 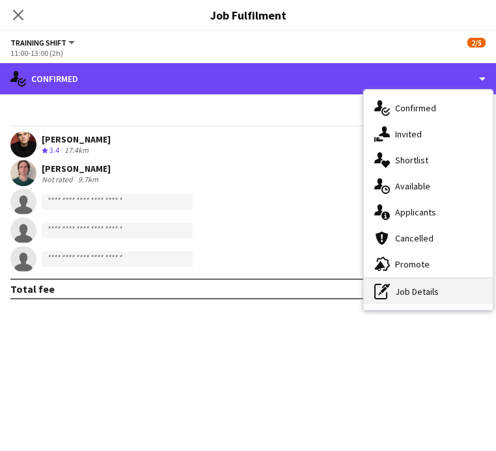 I want to click on div: Total fee, so click(x=33, y=289).